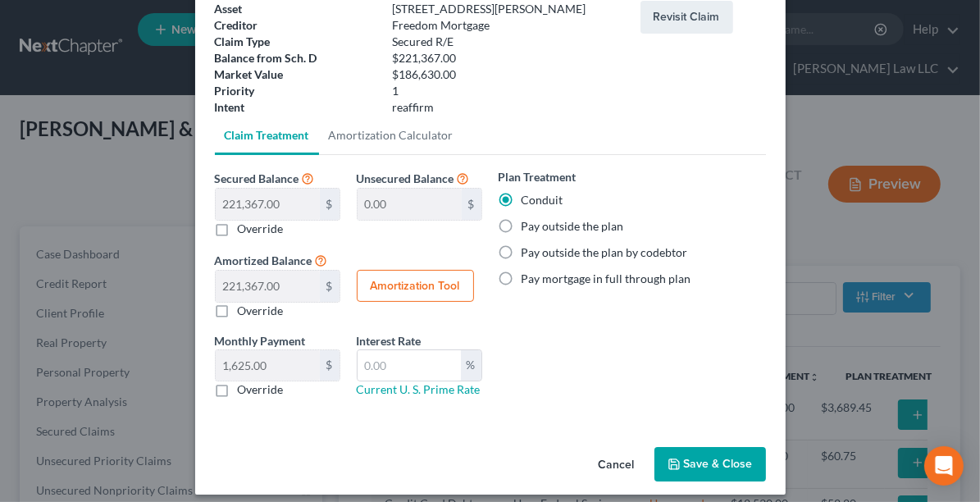  I want to click on div: Asset, so click(295, 9).